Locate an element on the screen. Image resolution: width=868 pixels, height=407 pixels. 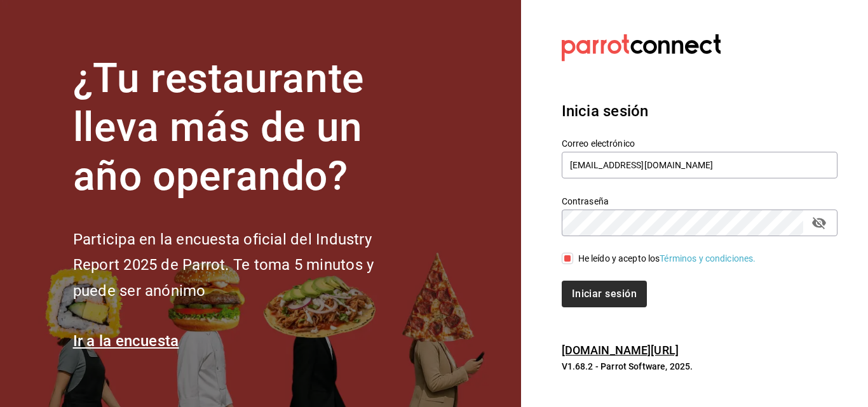
label: Correo electrónico is located at coordinates (699, 144).